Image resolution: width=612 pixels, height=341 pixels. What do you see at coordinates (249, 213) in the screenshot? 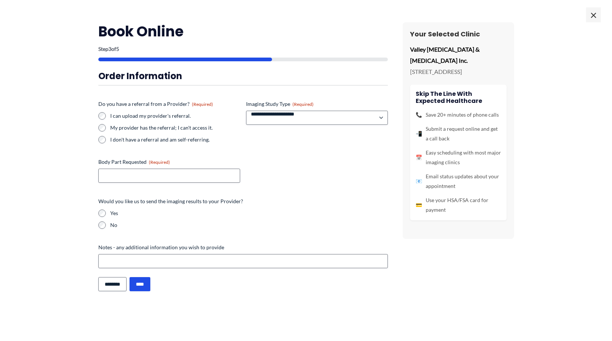
I see `label: Yes` at bounding box center [249, 213].